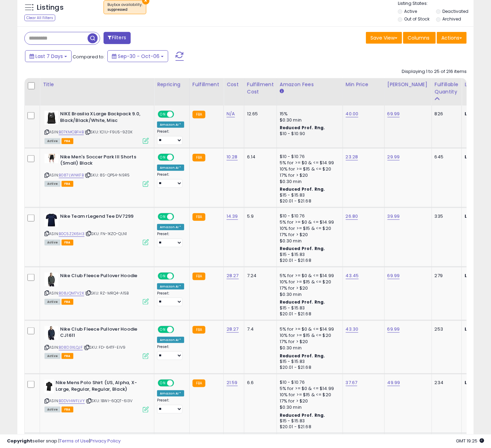  What do you see at coordinates (418, 38) in the screenshot?
I see `span: Columns` at bounding box center [418, 38].